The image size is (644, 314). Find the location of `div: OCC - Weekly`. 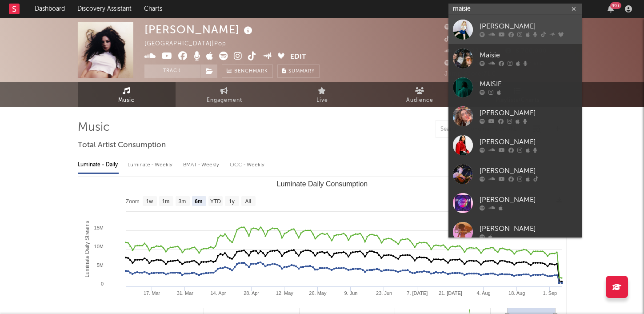

div: OCC - Weekly is located at coordinates (248, 165).